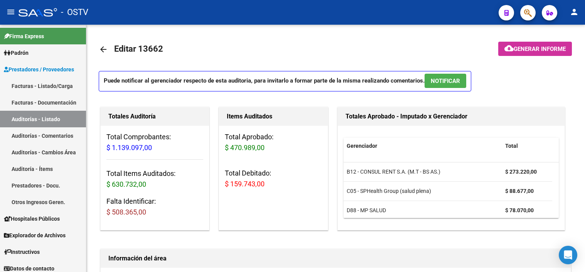  I want to click on span: $ 1.139.097,00, so click(129, 147).